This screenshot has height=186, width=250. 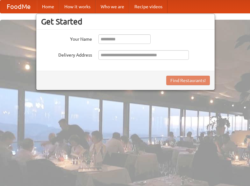 What do you see at coordinates (188, 80) in the screenshot?
I see `button: Find Restaurants!` at bounding box center [188, 80].